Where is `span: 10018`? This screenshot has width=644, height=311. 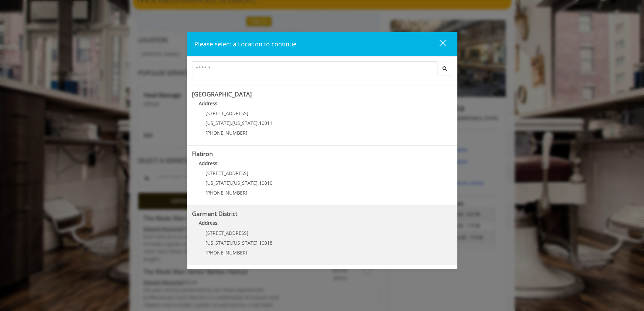
span: 10018 is located at coordinates (266, 242).